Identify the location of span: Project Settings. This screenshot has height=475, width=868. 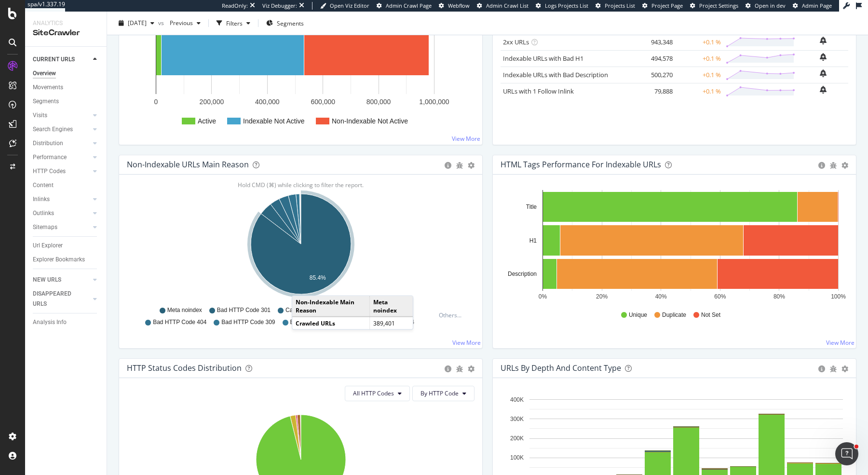
(718, 5).